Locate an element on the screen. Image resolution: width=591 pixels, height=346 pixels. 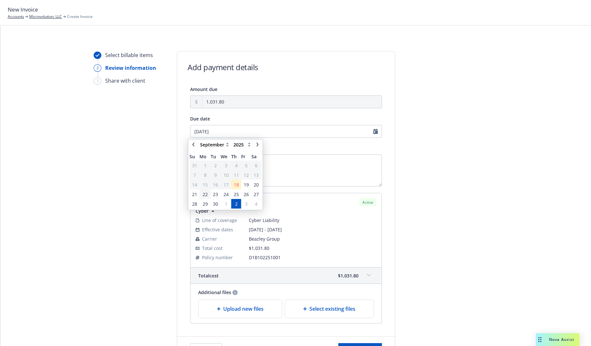
div: Upload new files is located at coordinates (240, 309).